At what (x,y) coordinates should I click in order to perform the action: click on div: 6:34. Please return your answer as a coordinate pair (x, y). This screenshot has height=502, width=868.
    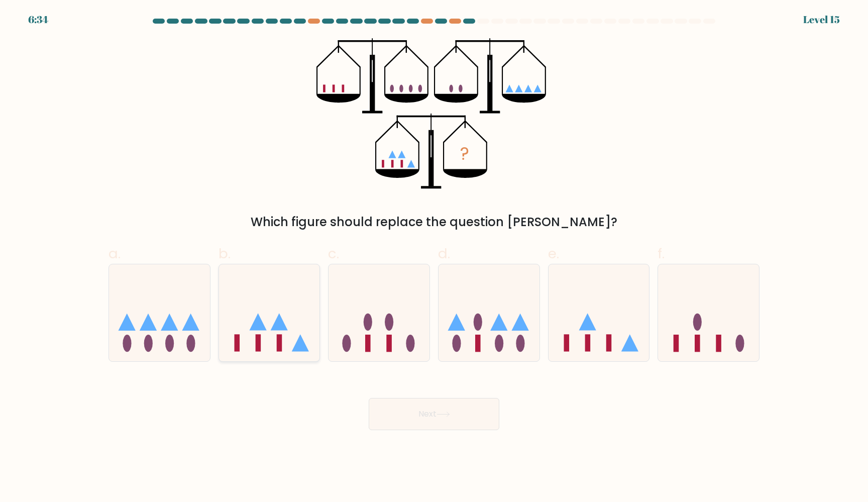
    Looking at the image, I should click on (38, 19).